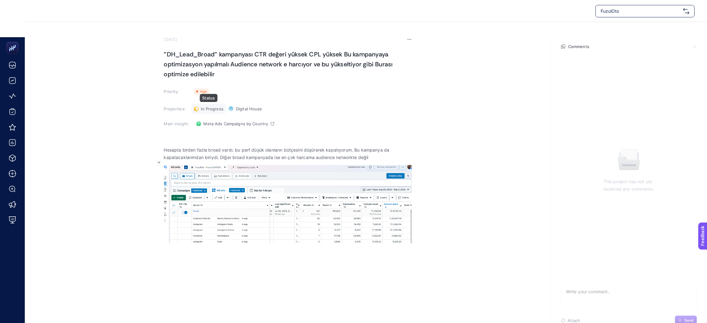 Image resolution: width=707 pixels, height=323 pixels. What do you see at coordinates (249, 109) in the screenshot?
I see `span: Digital House` at bounding box center [249, 109].